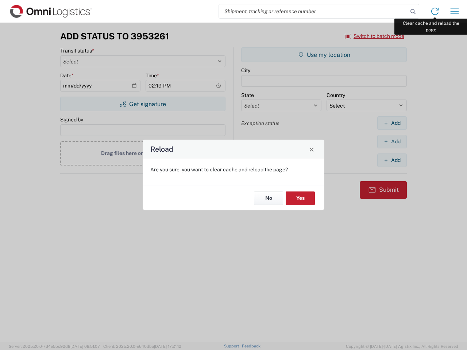  I want to click on h4: Reload, so click(162, 149).